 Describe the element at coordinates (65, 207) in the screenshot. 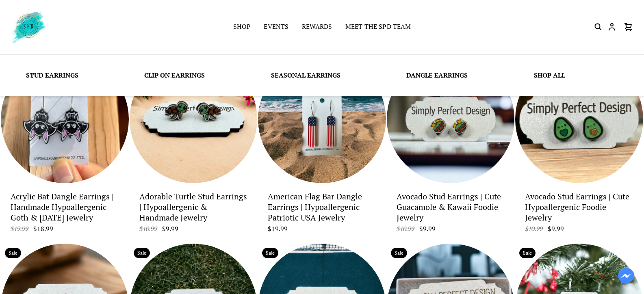

I see `p: Acrylic Bat Dangle Earrings | Handmade Hypoallergenic Goth & Halloween Jewelry` at that location.